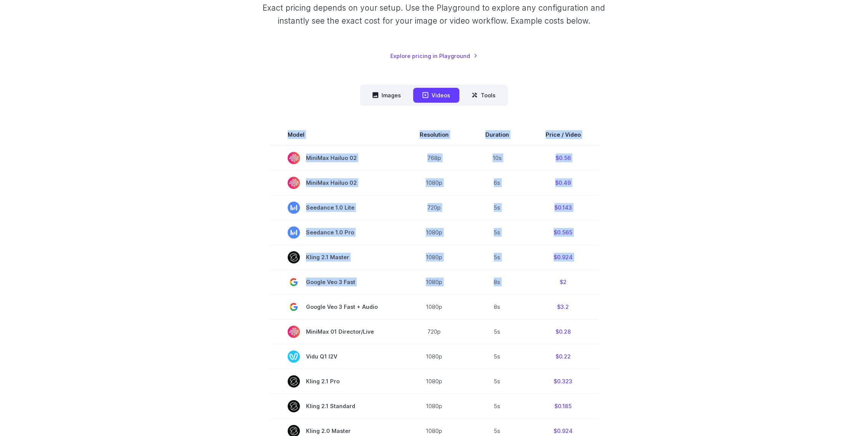 Image resolution: width=868 pixels, height=436 pixels. What do you see at coordinates (434, 56) in the screenshot?
I see `a: Explore pricing in Playground` at bounding box center [434, 56].